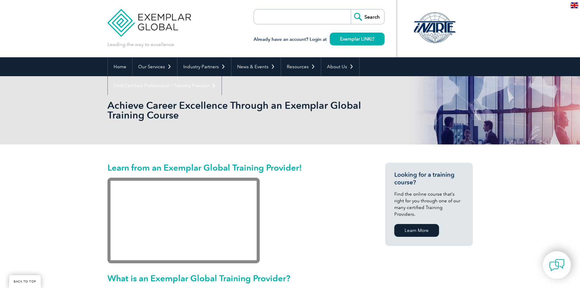  I want to click on p: Find the online course that’s right for you through one of our many certified Training Providers., so click(429, 204).